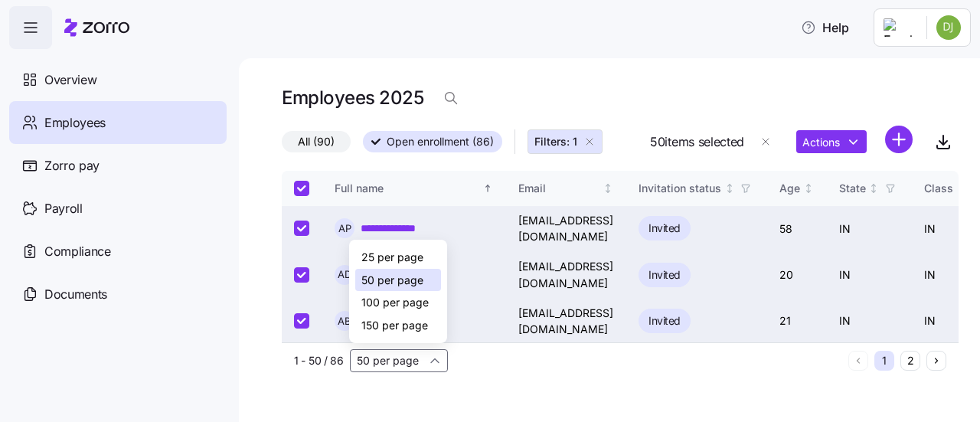 This screenshot has width=980, height=422. Describe the element at coordinates (936, 361) in the screenshot. I see `button: Next page` at that location.